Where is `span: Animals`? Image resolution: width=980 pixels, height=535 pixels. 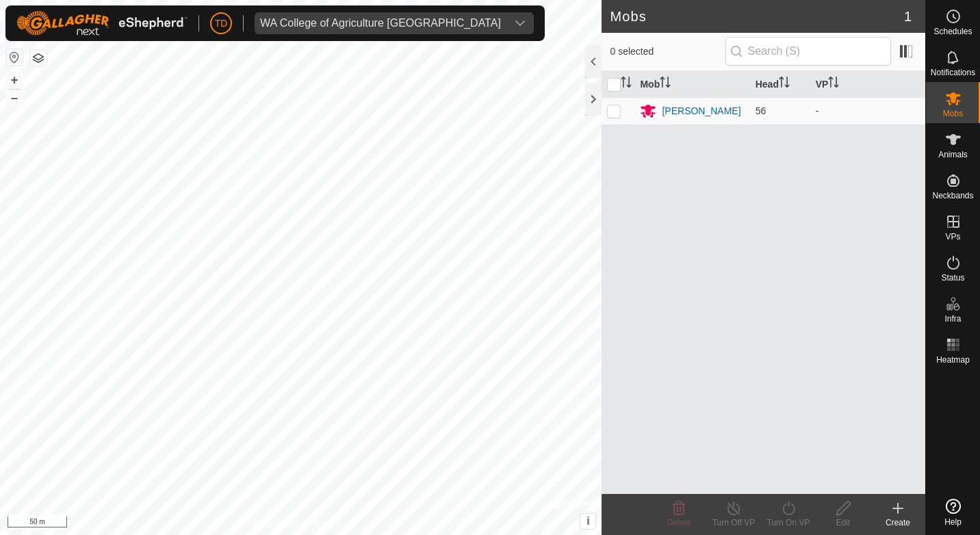 span: Animals is located at coordinates (953, 154).